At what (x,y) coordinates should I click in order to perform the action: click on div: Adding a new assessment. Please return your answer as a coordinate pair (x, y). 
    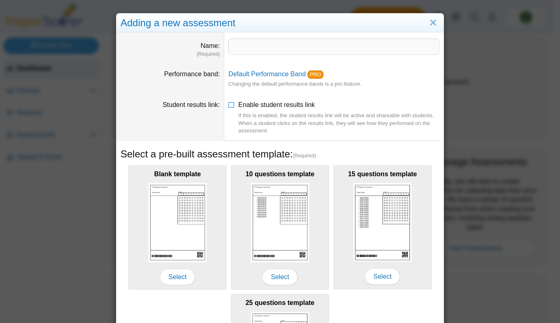
    Looking at the image, I should click on (280, 23).